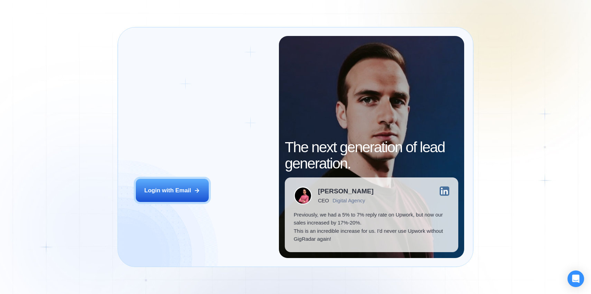 The image size is (591, 294). What do you see at coordinates (168, 190) in the screenshot?
I see `div: Login with Email` at bounding box center [168, 190].